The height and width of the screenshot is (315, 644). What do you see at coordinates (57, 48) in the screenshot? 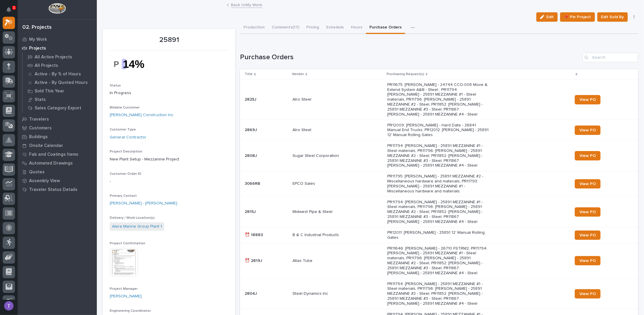
I see `a: Projects` at bounding box center [57, 48].